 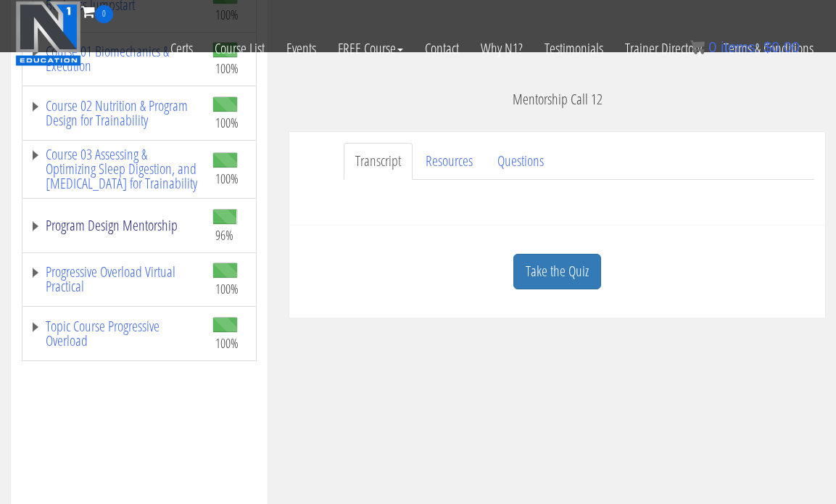 What do you see at coordinates (502, 48) in the screenshot?
I see `a: Why N1?` at bounding box center [502, 48].